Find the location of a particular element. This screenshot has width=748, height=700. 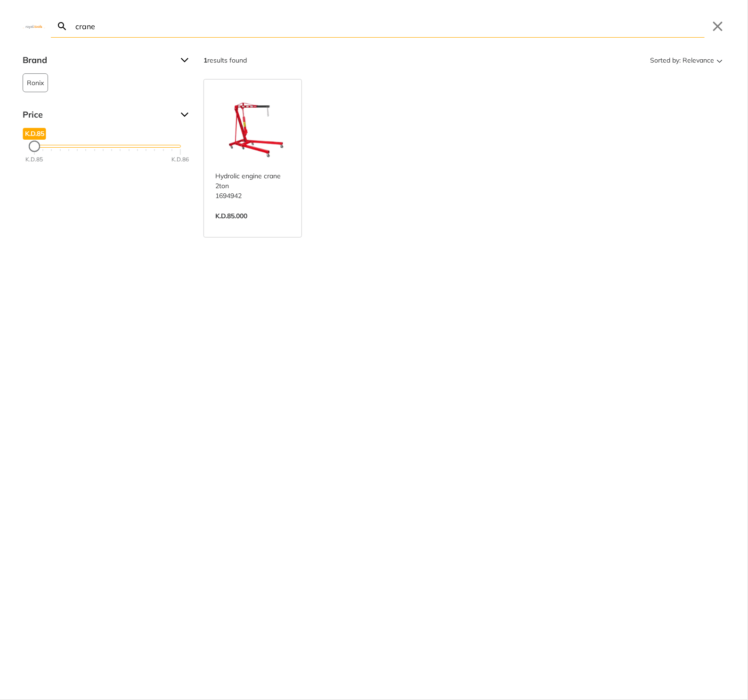

span: Ronix is located at coordinates (35, 83).